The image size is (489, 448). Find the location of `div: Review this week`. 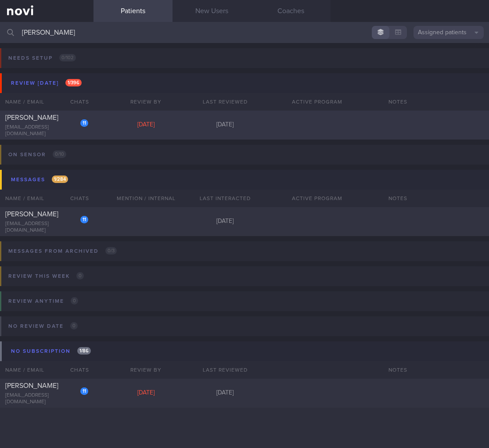

div: Review this week is located at coordinates (46, 276).